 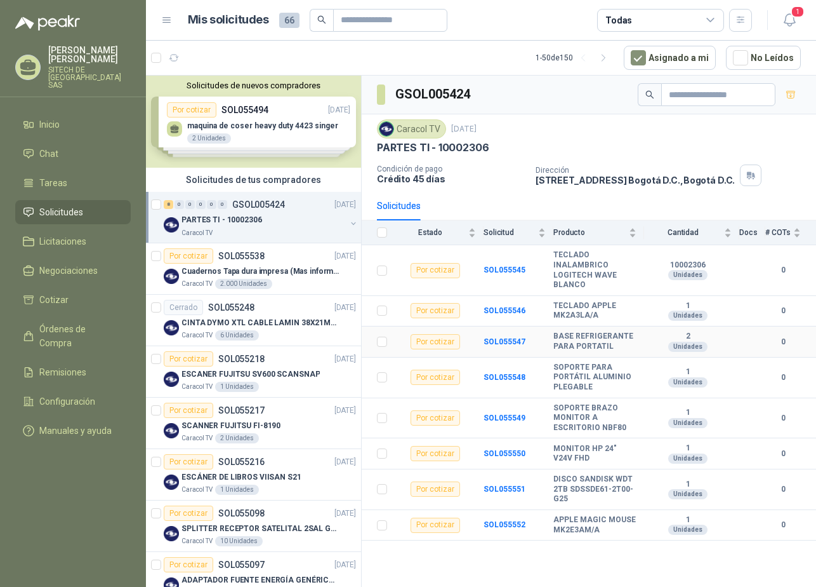 I want to click on img: Logo peakr, so click(x=48, y=23).